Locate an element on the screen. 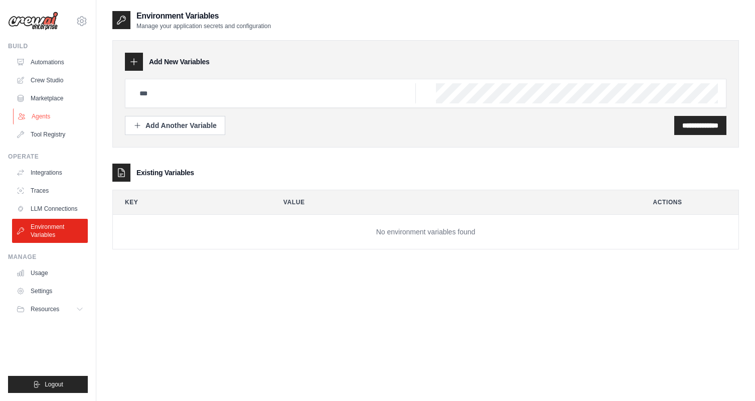 The image size is (755, 401). p: Manage your application secrets and configuration is located at coordinates (204, 26).